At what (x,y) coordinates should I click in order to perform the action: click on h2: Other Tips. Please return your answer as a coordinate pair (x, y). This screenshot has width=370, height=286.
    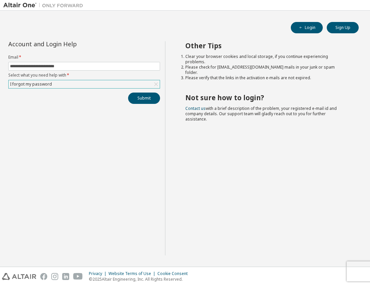
    Looking at the image, I should click on (266, 46).